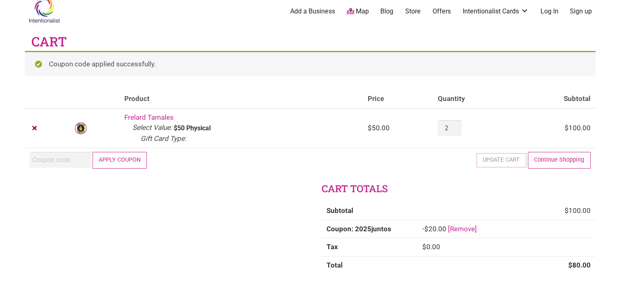 The height and width of the screenshot is (283, 620). Describe the element at coordinates (369, 247) in the screenshot. I see `th: Tax` at that location.